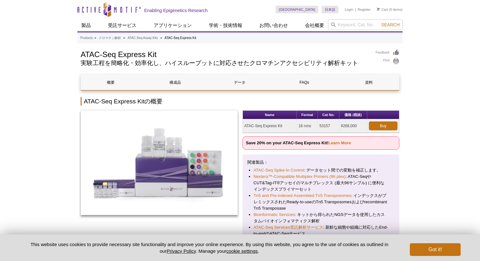  I want to click on li: : インデックスがプレミックスされたReady-to-useのTn5 Transposomesおよびrecombinant Tn5 Transposase, so click(321, 202).